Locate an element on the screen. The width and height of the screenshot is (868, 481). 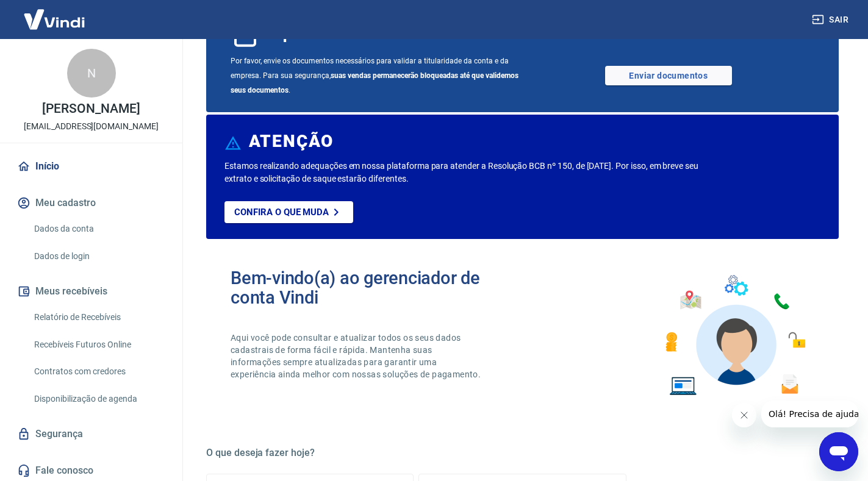
div: N is located at coordinates (91, 73).